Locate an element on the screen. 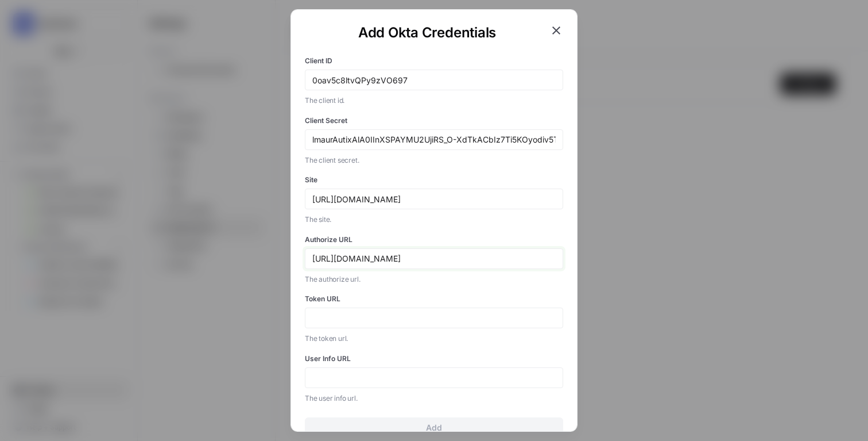  p: The token url. is located at coordinates (434, 339).